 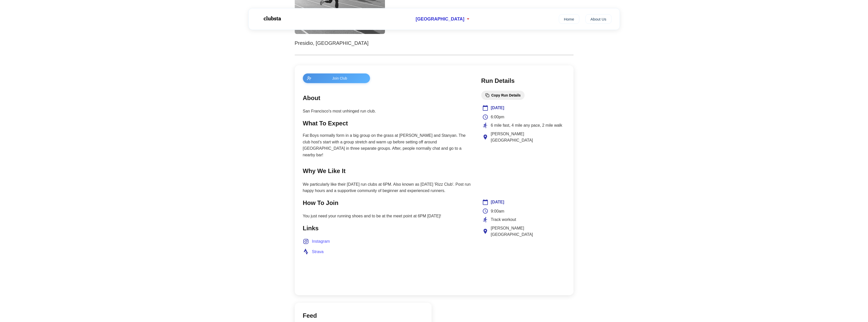 What do you see at coordinates (387, 98) in the screenshot?
I see `h2: About` at bounding box center [387, 98].